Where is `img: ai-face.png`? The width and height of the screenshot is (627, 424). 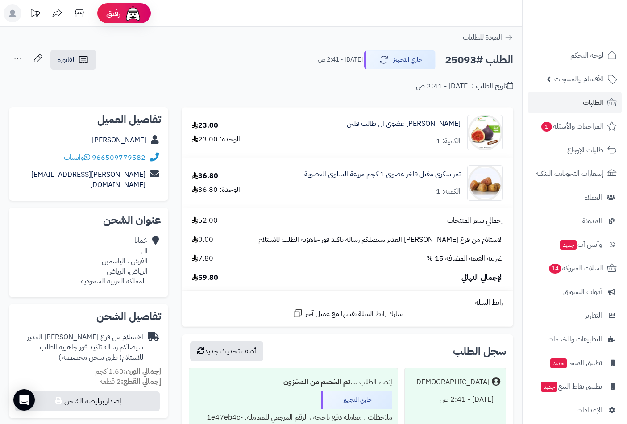 img: ai-face.png is located at coordinates (133, 13).